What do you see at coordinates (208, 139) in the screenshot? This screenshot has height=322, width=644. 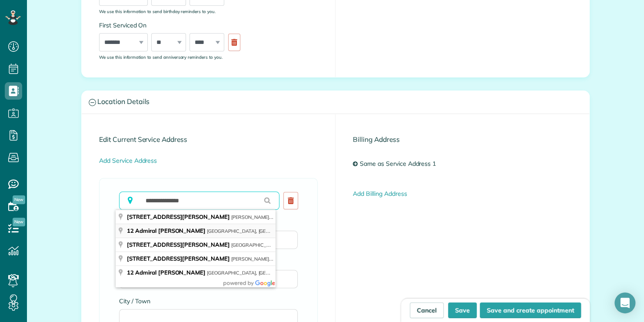 I see `h4: Edit Current Service Address` at bounding box center [208, 139].